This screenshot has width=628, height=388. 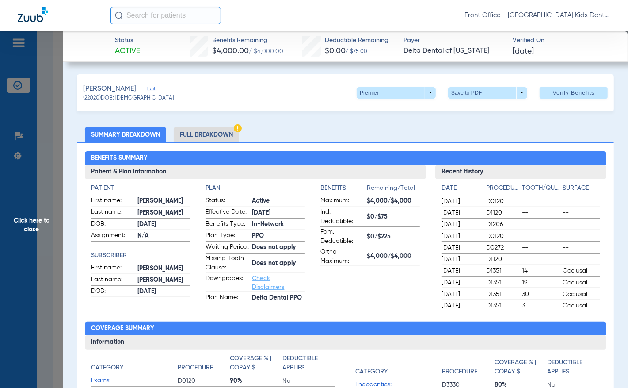 What do you see at coordinates (113, 201) in the screenshot?
I see `span: First name:` at bounding box center [113, 201].